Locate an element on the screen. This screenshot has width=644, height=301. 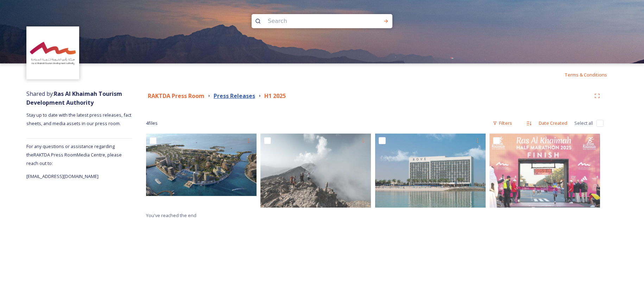
span: Select all is located at coordinates (583, 123).